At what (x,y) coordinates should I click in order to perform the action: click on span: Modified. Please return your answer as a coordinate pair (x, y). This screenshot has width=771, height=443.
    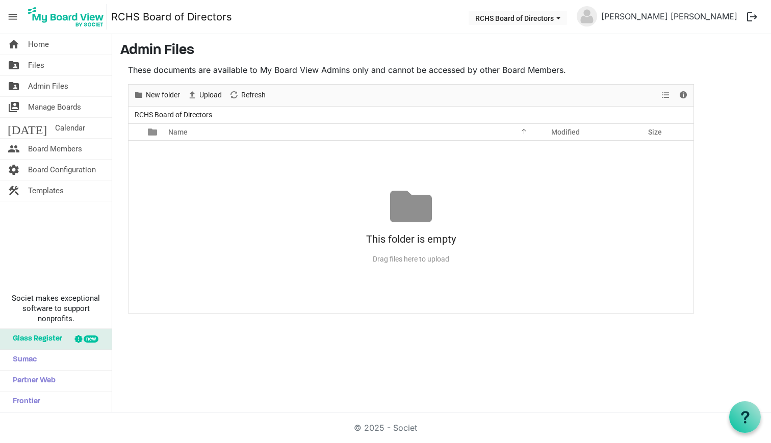
    Looking at the image, I should click on (565, 132).